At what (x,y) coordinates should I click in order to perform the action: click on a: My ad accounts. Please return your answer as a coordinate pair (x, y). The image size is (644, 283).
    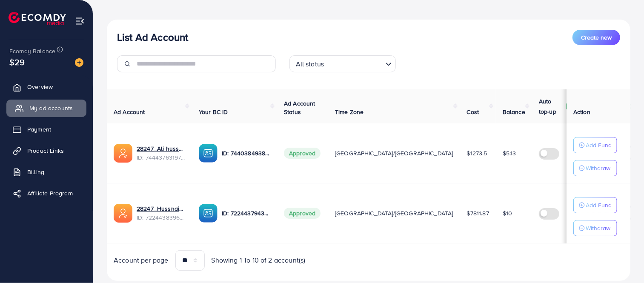
    Looking at the image, I should click on (46, 108).